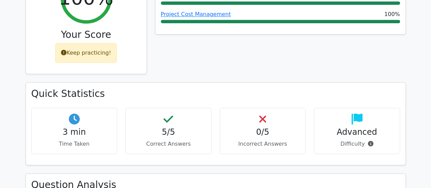 The width and height of the screenshot is (431, 188). I want to click on p: Time Taken, so click(74, 144).